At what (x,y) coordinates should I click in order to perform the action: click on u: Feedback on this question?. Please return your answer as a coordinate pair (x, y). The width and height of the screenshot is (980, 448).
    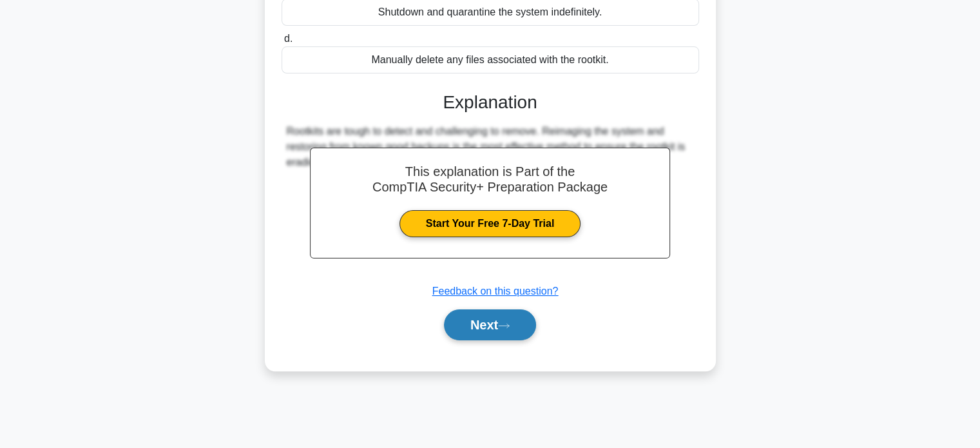
    Looking at the image, I should click on (495, 291).